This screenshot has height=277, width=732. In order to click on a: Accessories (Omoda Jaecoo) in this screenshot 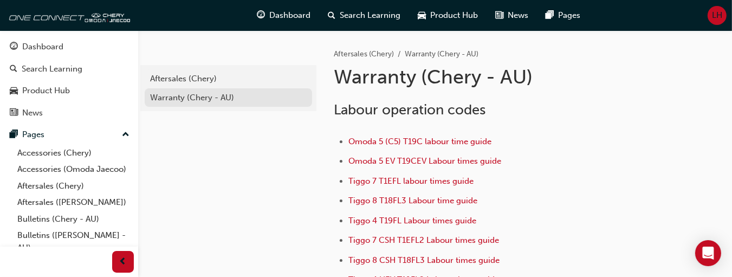, I will do `click(73, 169)`.